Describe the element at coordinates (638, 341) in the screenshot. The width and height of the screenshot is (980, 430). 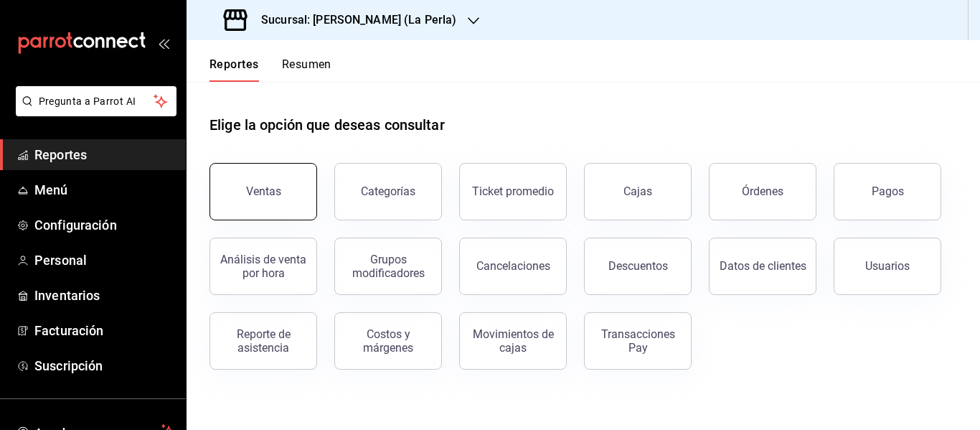
I see `div: Transacciones Pay` at that location.